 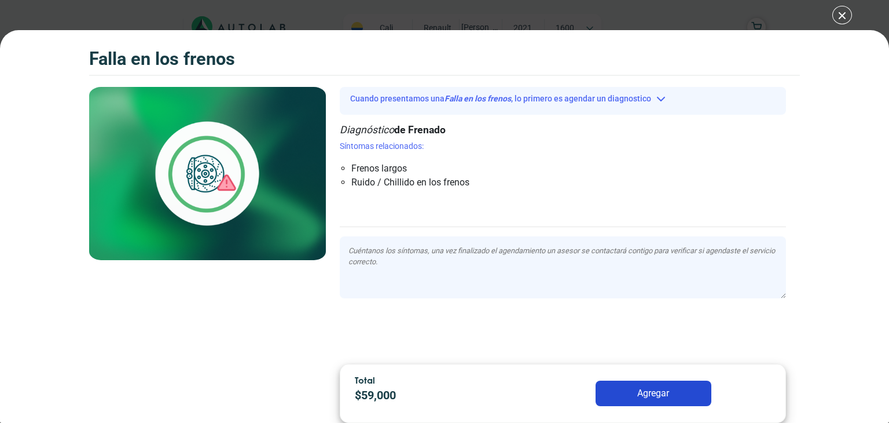 What do you see at coordinates (420, 130) in the screenshot?
I see `span: de Frenado` at bounding box center [420, 130].